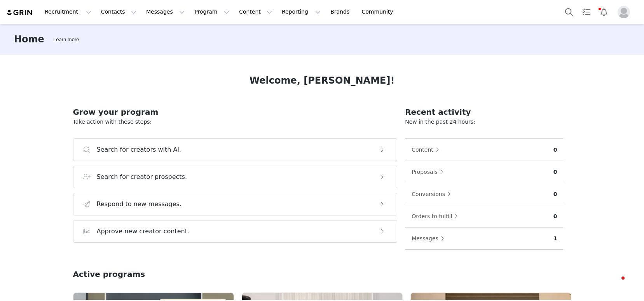 This screenshot has width=644, height=301. Describe the element at coordinates (235, 112) in the screenshot. I see `h2: Grow your program` at that location.